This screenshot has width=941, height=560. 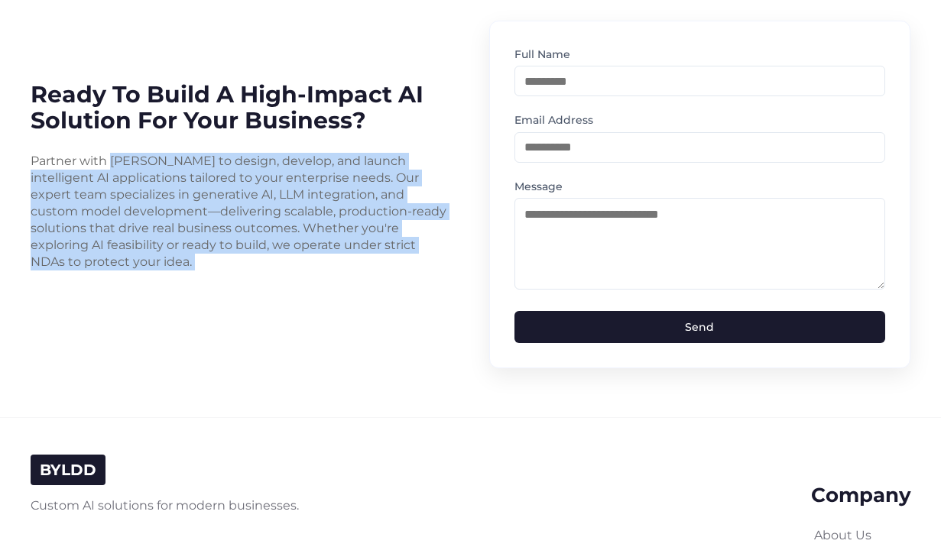 I want to click on a: About Us, so click(x=843, y=535).